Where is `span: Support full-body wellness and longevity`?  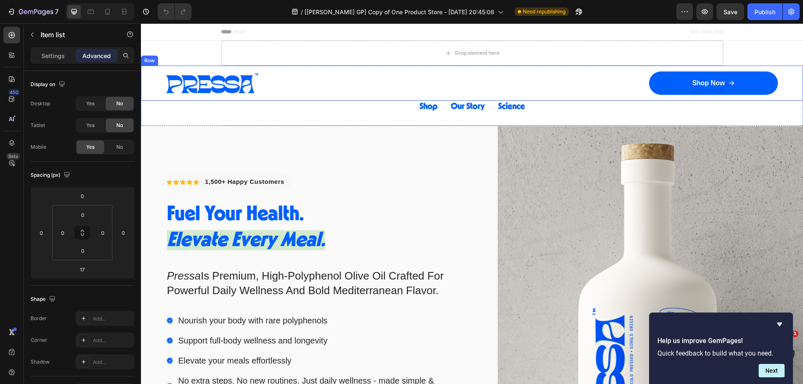 span: Support full-body wellness and longevity is located at coordinates (112, 317).